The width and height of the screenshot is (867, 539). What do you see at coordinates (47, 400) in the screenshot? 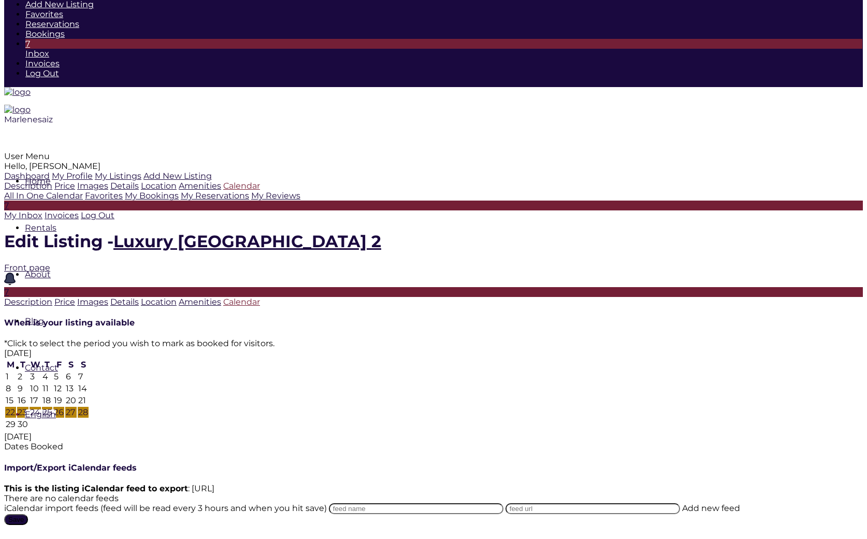
I see `td: 18` at bounding box center [47, 400].